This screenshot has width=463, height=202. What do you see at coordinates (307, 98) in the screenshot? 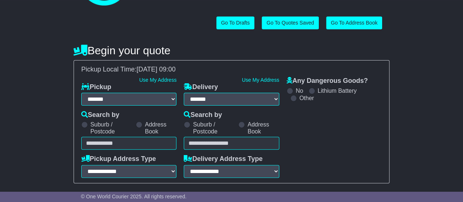
I see `label: Other` at bounding box center [307, 98].